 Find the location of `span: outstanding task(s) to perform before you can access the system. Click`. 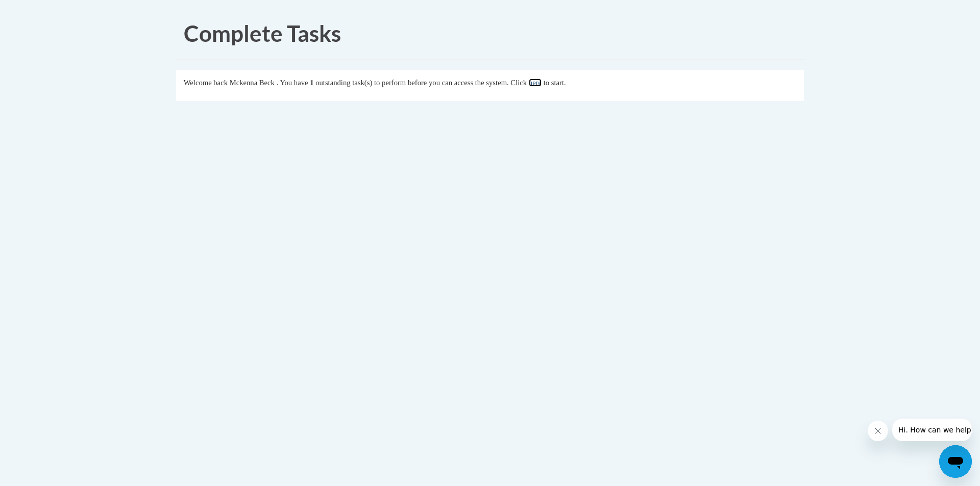

span: outstanding task(s) to perform before you can access the system. Click is located at coordinates (421, 83).